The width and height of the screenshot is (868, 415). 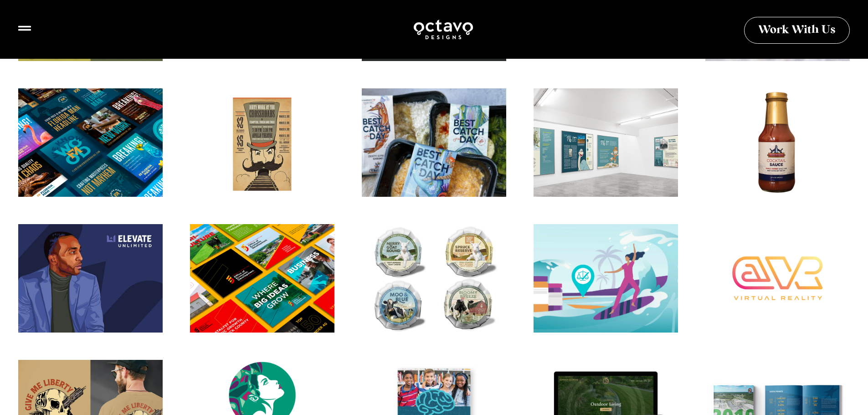 I want to click on img: Octavo Designs Logo in White, so click(x=443, y=29).